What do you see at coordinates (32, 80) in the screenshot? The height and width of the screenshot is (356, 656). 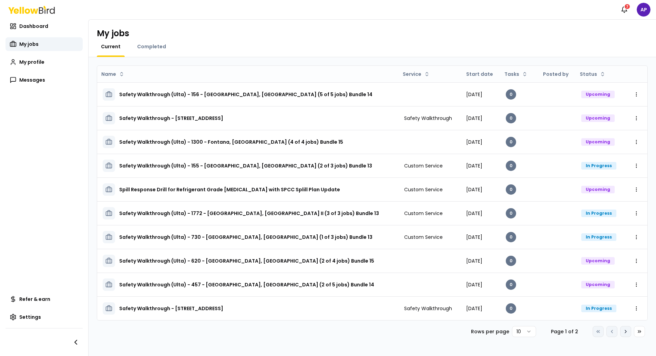 I see `span: Messages` at bounding box center [32, 80].